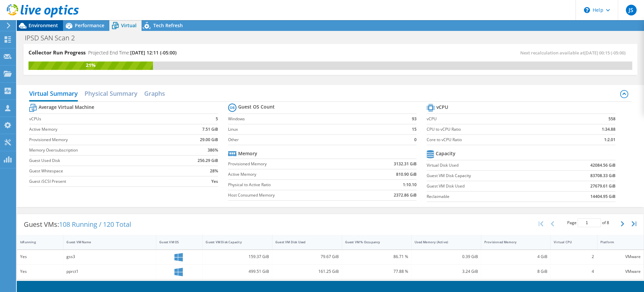  Describe the element at coordinates (410, 185) in the screenshot. I see `b: 1:10.10` at that location.